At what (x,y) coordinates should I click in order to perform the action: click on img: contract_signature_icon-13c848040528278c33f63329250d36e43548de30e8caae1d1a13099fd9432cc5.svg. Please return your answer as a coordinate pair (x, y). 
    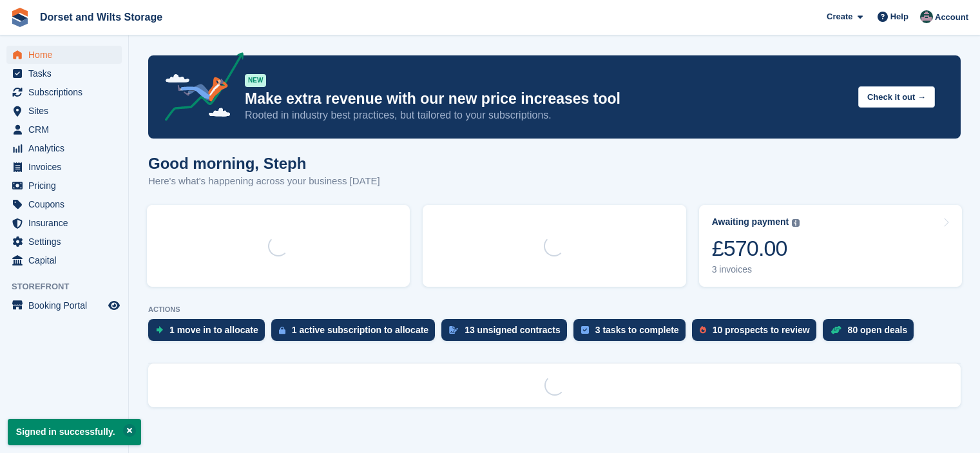
    Looking at the image, I should click on (453, 329).